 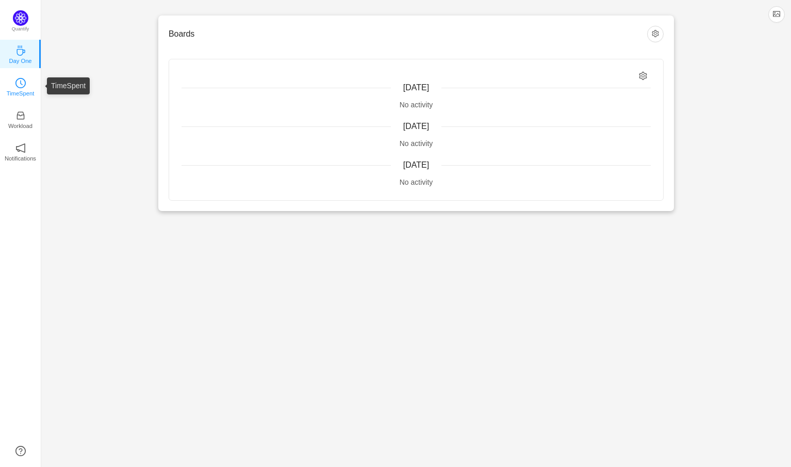 What do you see at coordinates (21, 119) in the screenshot?
I see `a: icon: inboxWorkload` at bounding box center [21, 119].